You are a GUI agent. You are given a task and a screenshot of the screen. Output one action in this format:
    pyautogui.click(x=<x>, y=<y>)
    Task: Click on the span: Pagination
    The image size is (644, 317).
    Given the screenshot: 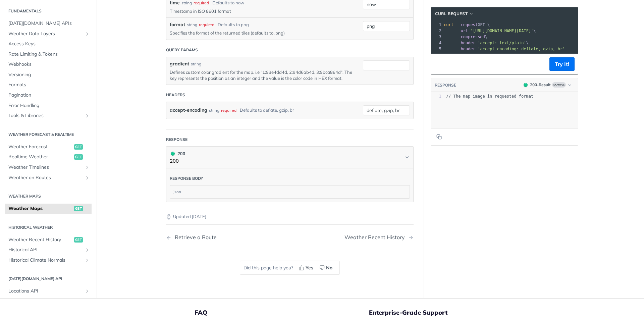 What is the action you would take?
    pyautogui.click(x=49, y=96)
    